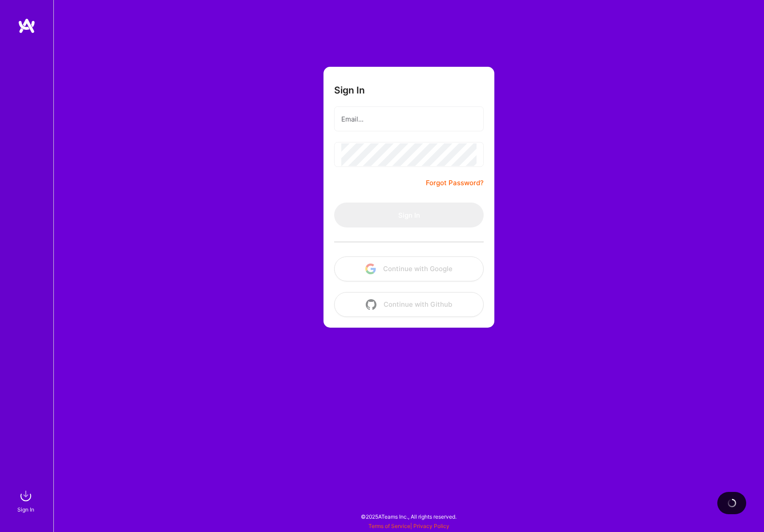 The image size is (764, 532). Describe the element at coordinates (732, 503) in the screenshot. I see `img: loading` at that location.